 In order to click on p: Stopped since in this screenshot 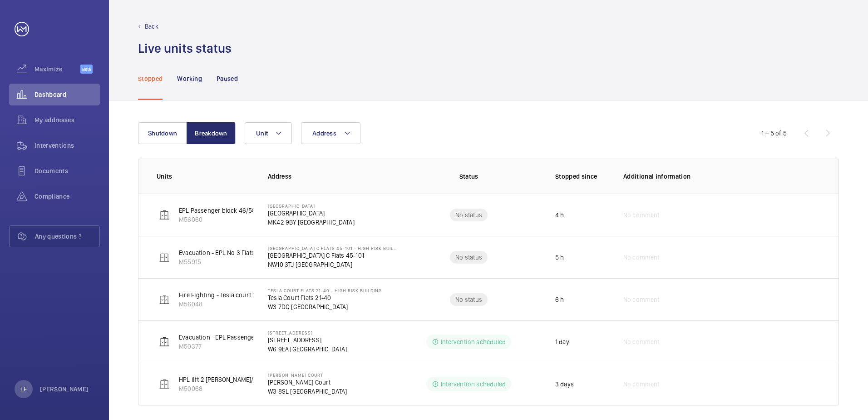, I will do `click(582, 177)`.